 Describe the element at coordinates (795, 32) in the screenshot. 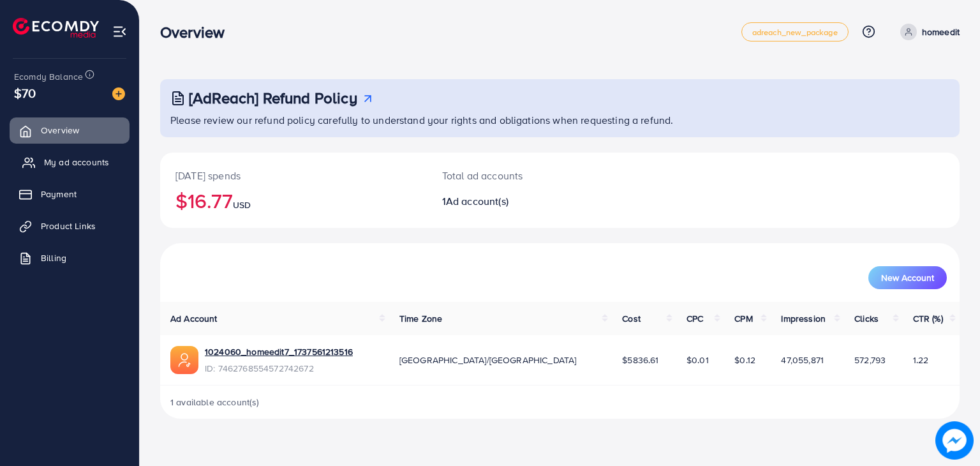

I see `span: adreach_new_package` at that location.